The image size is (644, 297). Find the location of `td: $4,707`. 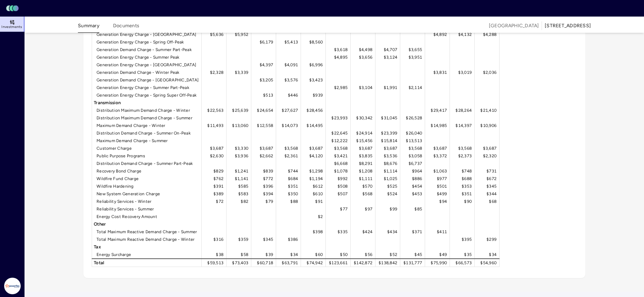

td: $4,707 is located at coordinates (388, 50).